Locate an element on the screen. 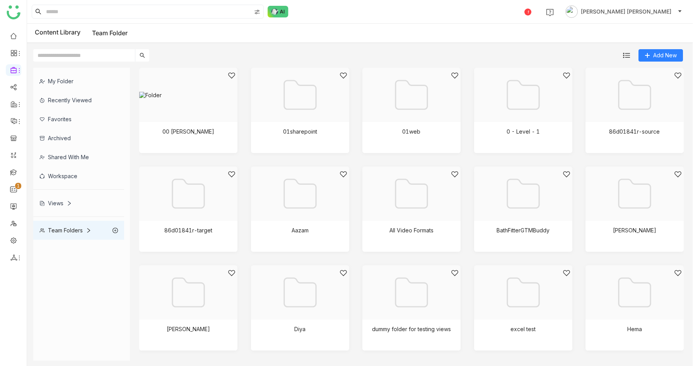 This screenshot has height=366, width=693. div: All Video Formats is located at coordinates (412, 230).